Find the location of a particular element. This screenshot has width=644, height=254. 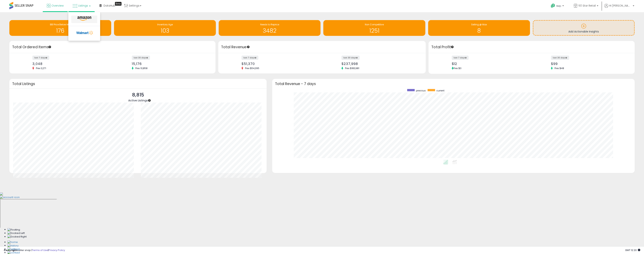

span: Add Actionable Insights is located at coordinates (584, 31).